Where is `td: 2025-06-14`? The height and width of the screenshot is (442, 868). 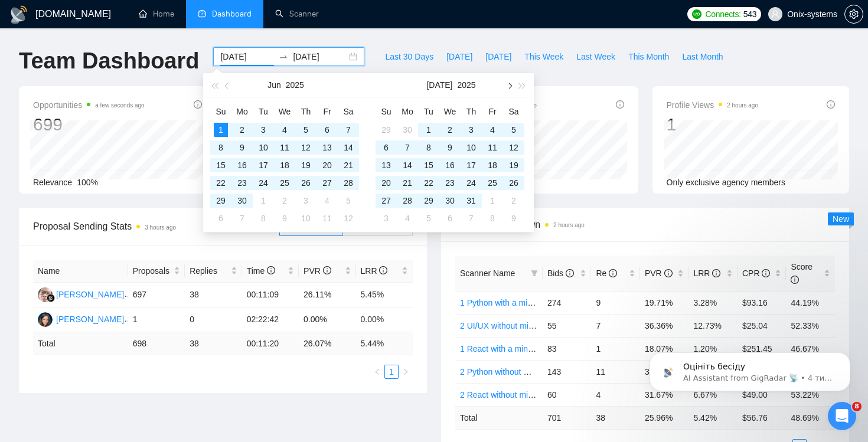
td: 2025-06-14 is located at coordinates (349, 147).